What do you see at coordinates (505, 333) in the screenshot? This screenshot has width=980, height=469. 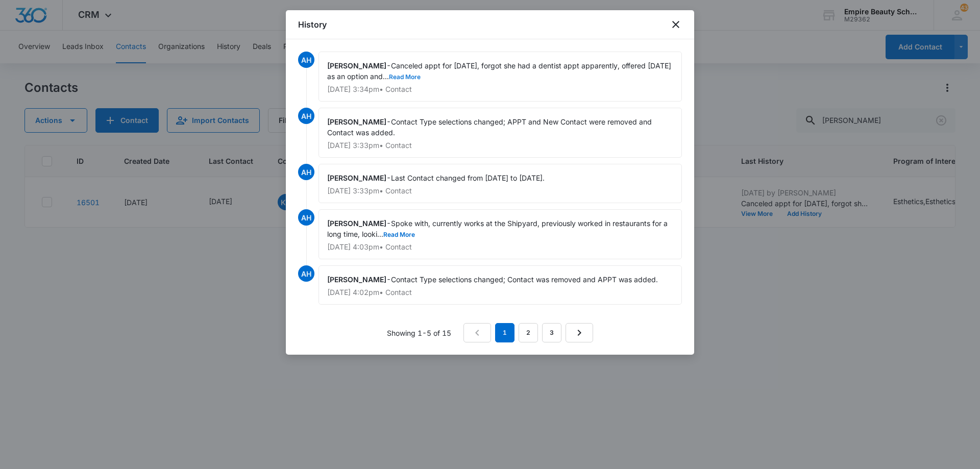 I see `em: 1` at bounding box center [505, 333].